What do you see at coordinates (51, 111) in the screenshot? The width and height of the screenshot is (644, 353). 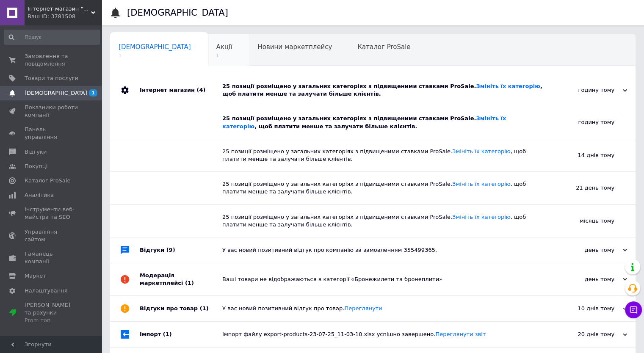 I see `span: Показники роботи компанії` at bounding box center [51, 111].